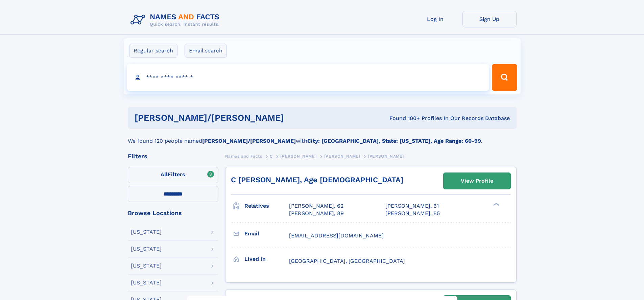 The width and height of the screenshot is (644, 300). I want to click on label: Regular search, so click(153, 51).